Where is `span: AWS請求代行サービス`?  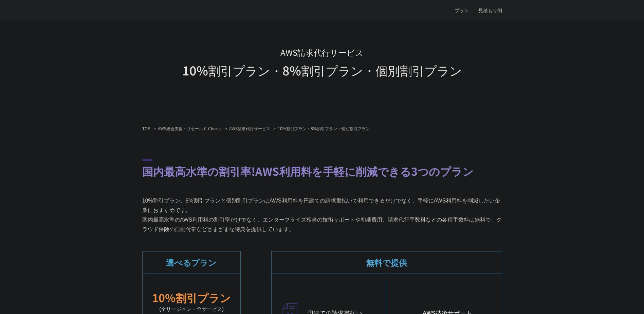 span: AWS請求代行サービス is located at coordinates (322, 52).